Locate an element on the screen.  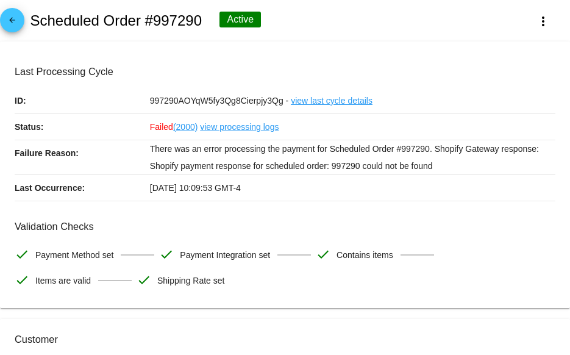
a: (2000) is located at coordinates (185, 127).